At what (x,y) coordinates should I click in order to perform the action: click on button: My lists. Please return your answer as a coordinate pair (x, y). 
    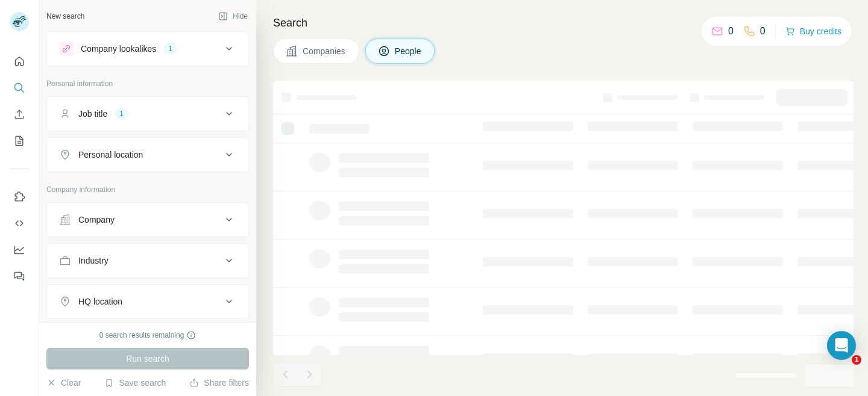
    Looking at the image, I should click on (19, 141).